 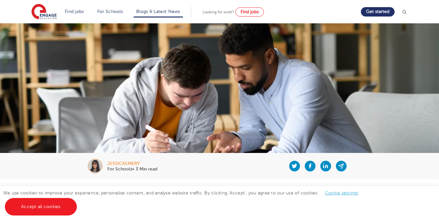 I want to click on span: Find jobs, so click(x=249, y=12).